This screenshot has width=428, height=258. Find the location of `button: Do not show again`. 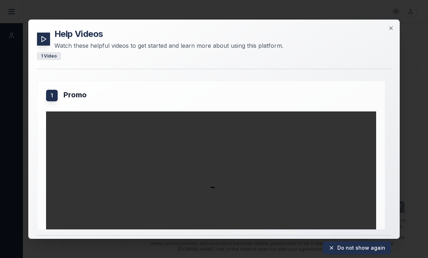

button: Do not show again is located at coordinates (357, 248).